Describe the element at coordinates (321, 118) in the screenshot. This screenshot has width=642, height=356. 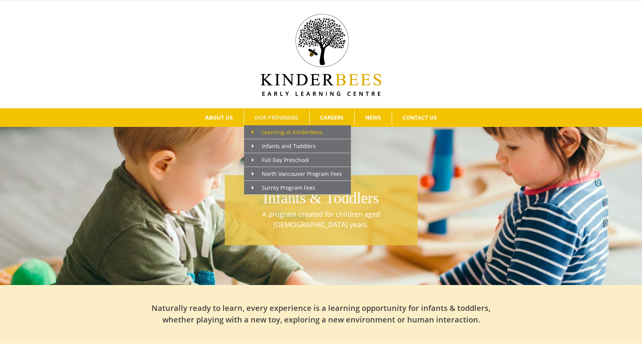
I see `nav: Main Menu` at that location.